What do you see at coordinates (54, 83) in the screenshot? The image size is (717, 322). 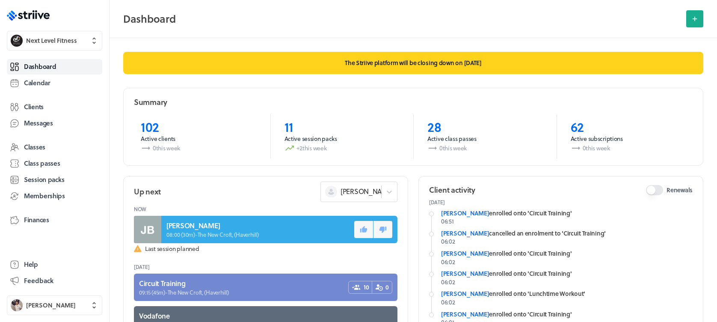 I see `a: Calendar` at bounding box center [54, 83].